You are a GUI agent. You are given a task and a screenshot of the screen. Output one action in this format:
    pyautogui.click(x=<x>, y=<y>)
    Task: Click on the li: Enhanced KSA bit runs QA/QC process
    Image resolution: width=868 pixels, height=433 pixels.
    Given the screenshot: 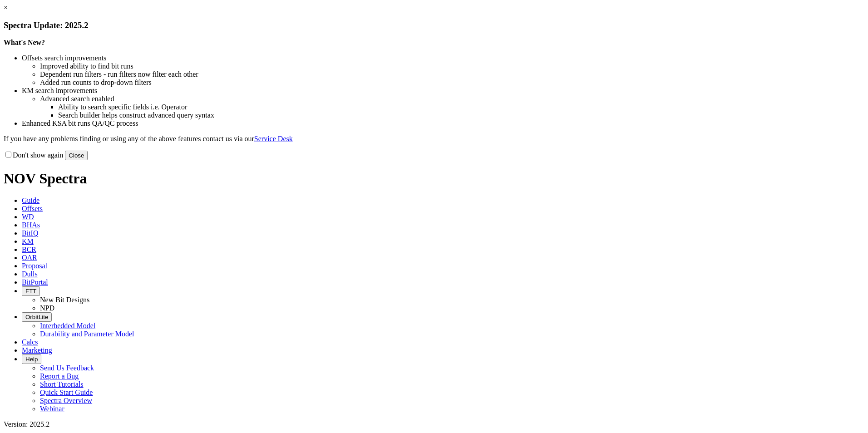 What is the action you would take?
    pyautogui.click(x=443, y=123)
    